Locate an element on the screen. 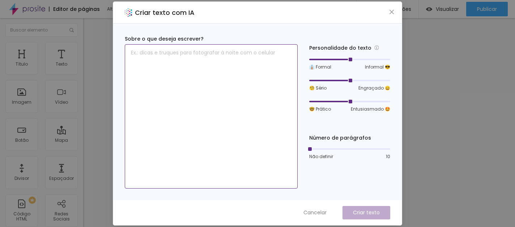 The image size is (515, 227). span: 🧐 Sério is located at coordinates (318, 88).